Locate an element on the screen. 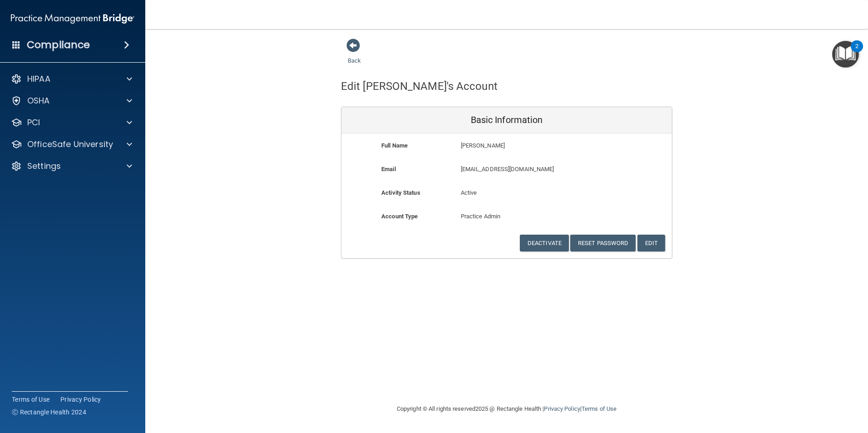 The height and width of the screenshot is (433, 868). a: Settings is located at coordinates (72, 167).